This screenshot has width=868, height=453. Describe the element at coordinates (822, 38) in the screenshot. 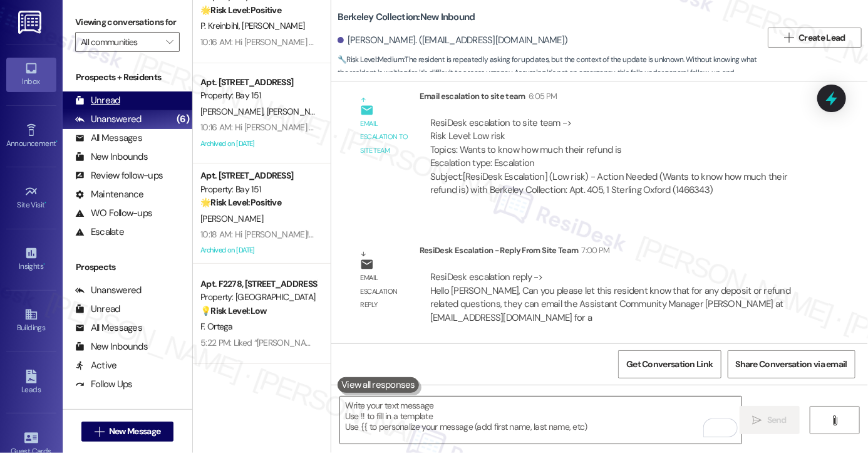

I see `span: Create Lead` at that location.